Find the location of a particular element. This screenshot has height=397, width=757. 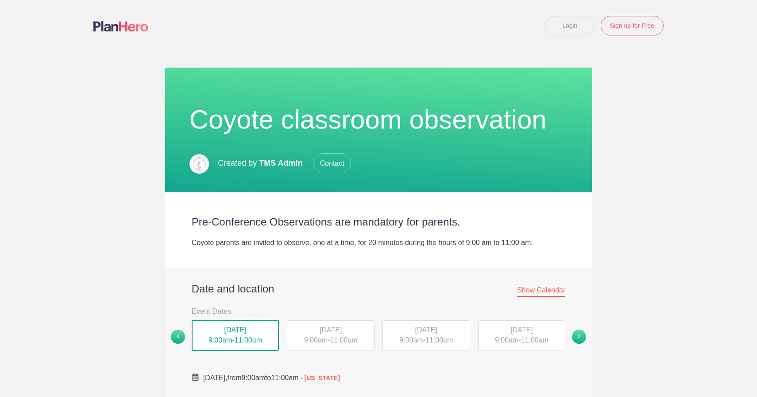

h3: Event Dates is located at coordinates (378, 311).